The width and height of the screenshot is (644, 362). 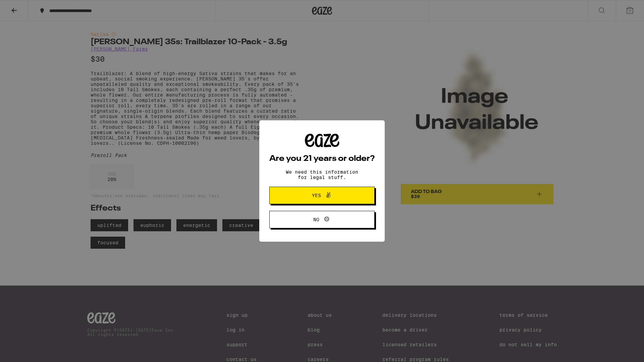 What do you see at coordinates (322, 159) in the screenshot?
I see `h2: Are you 21 years or older?` at bounding box center [322, 159].